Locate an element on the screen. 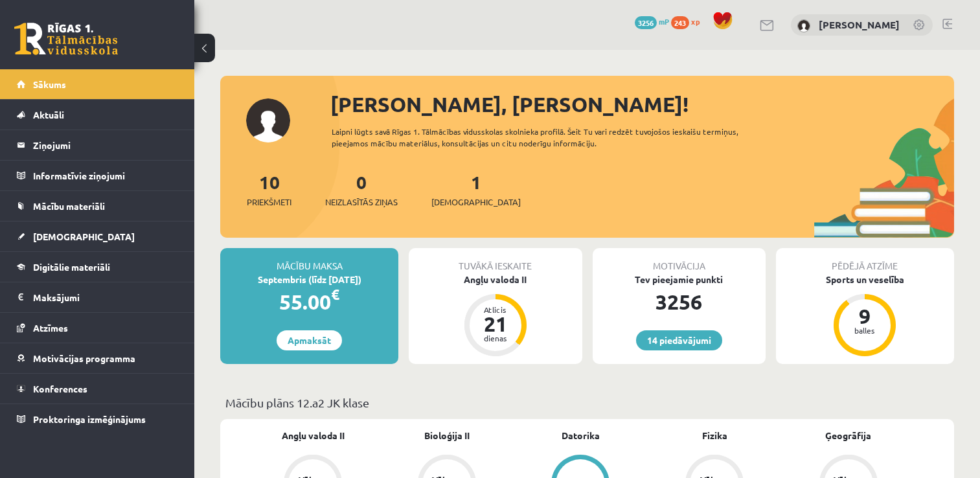 This screenshot has height=478, width=980. a: Maksājumi is located at coordinates (97, 297).